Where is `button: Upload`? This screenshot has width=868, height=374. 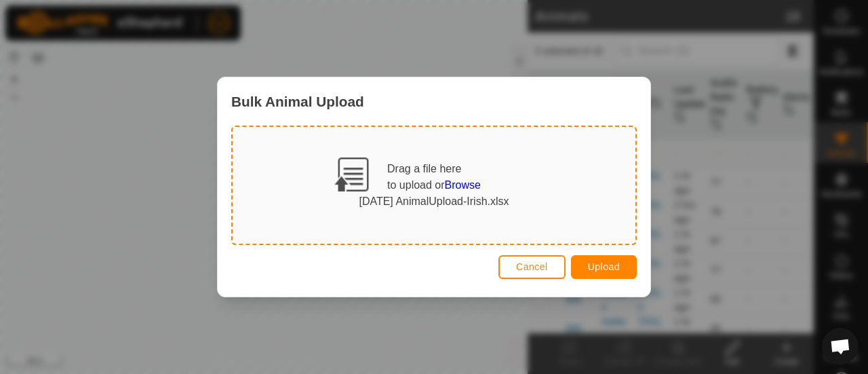
button: Upload is located at coordinates (604, 267).